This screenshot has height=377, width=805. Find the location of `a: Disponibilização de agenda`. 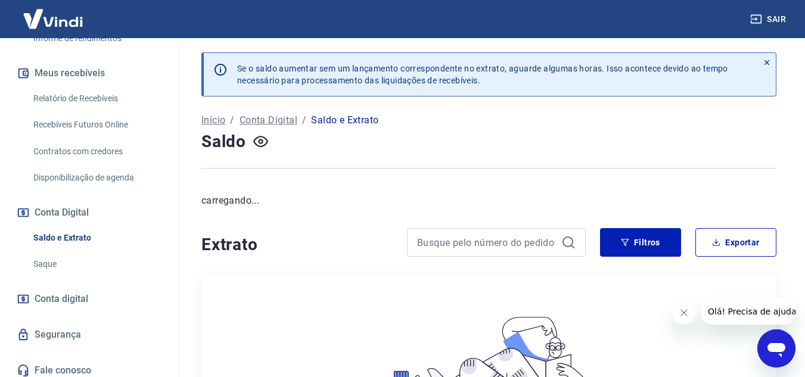

a: Disponibilização de agenda is located at coordinates (96, 178).